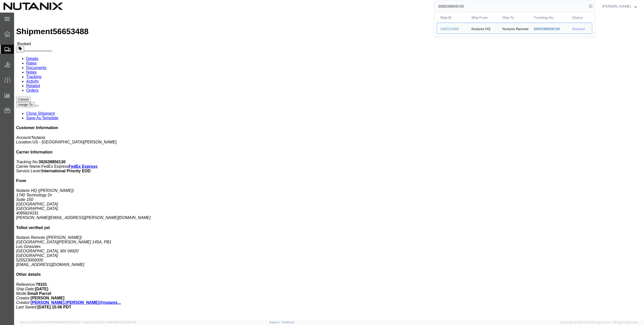 This screenshot has height=325, width=644. What do you see at coordinates (33, 6) in the screenshot?
I see `img: logo` at bounding box center [33, 6].